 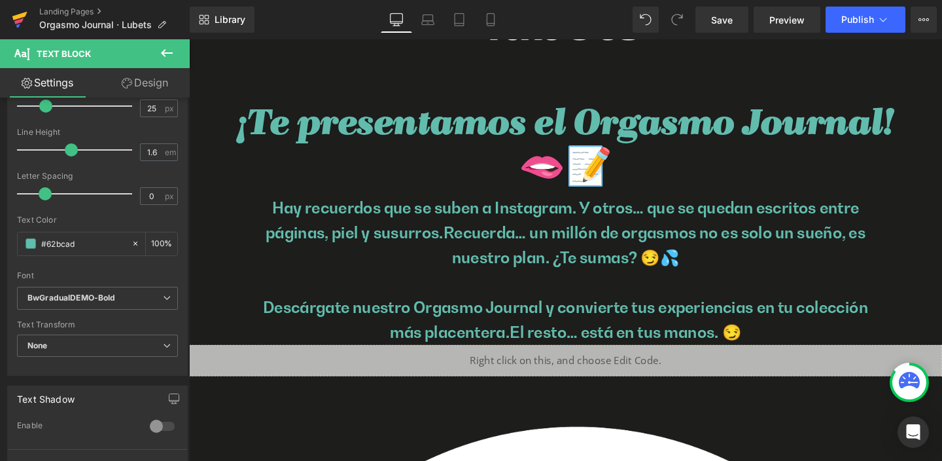 What do you see at coordinates (98, 220) in the screenshot?
I see `div: Text Color` at bounding box center [98, 220].